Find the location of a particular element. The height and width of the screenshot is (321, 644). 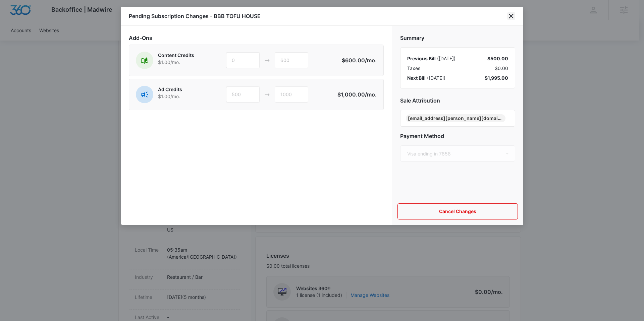

span: Next Bill is located at coordinates (416, 78).